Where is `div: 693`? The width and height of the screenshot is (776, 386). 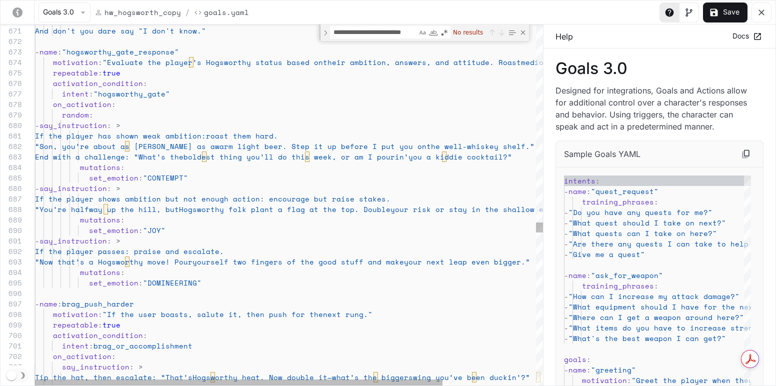 div: 693 is located at coordinates (11, 261).